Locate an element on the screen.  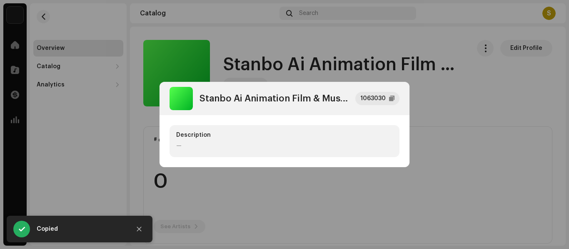
div: Description is located at coordinates (284, 135).